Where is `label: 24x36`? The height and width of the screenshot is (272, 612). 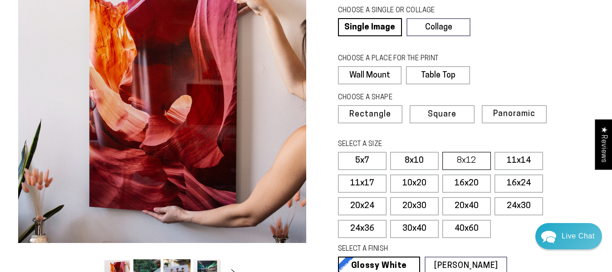
label: 24x36 is located at coordinates (362, 229).